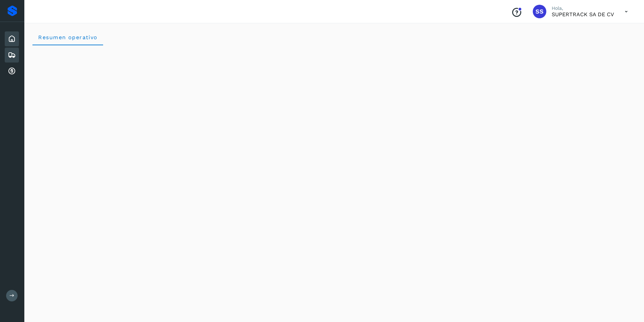 This screenshot has width=644, height=322. Describe the element at coordinates (12, 39) in the screenshot. I see `div: Inicio` at that location.